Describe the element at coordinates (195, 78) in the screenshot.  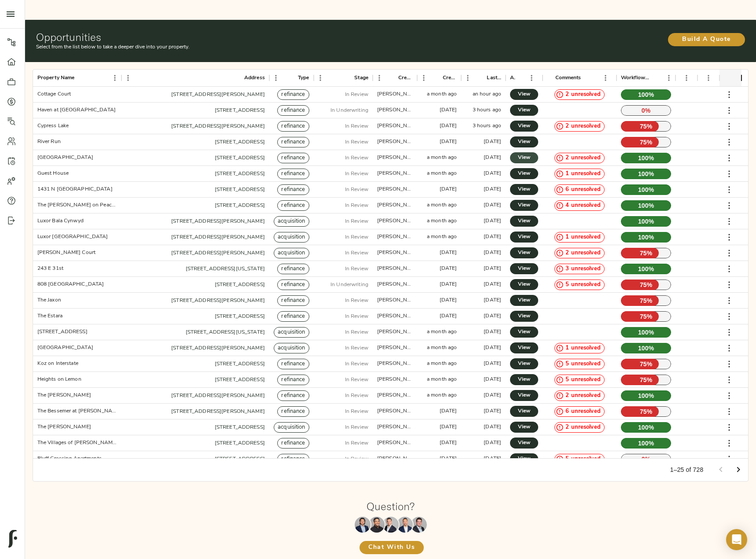
I see `div: Address` at that location.